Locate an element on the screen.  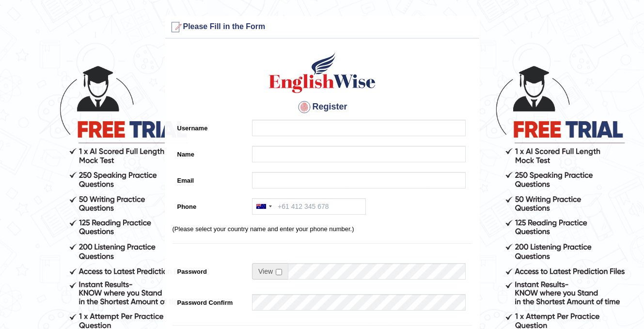
label: Username is located at coordinates (210, 126).